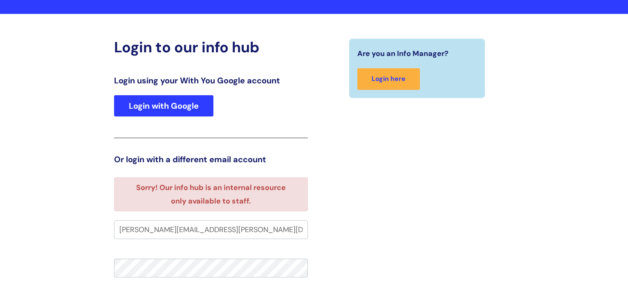 The height and width of the screenshot is (284, 628). What do you see at coordinates (403, 54) in the screenshot?
I see `span: Are you an Info Manager?` at bounding box center [403, 54].